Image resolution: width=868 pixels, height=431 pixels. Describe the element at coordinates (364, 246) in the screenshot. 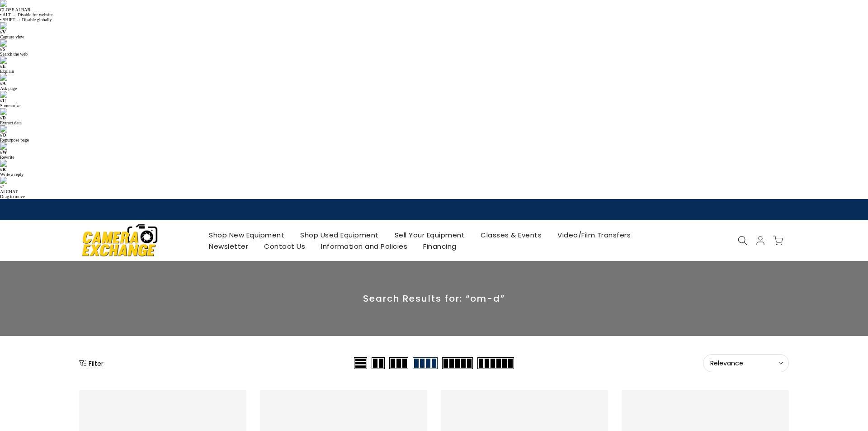

I see `a: Information and Policies` at that location.